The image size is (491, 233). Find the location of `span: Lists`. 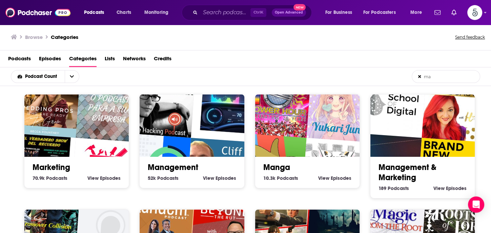

span: Lists is located at coordinates (110, 60).